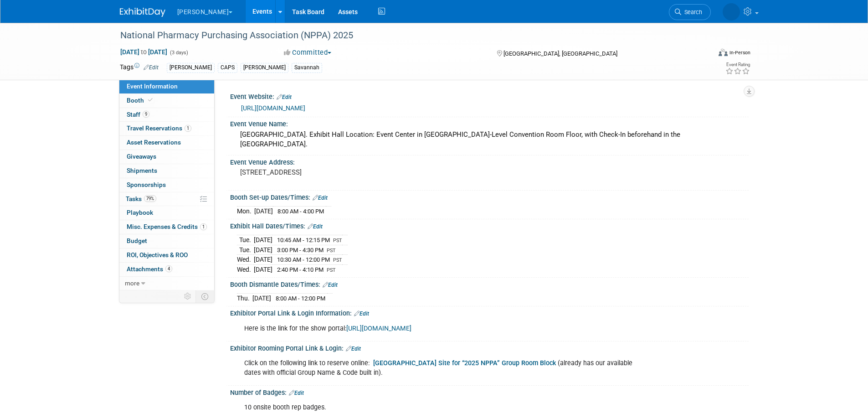  Describe the element at coordinates (167, 129) in the screenshot. I see `a: Travel Reservations1` at that location.